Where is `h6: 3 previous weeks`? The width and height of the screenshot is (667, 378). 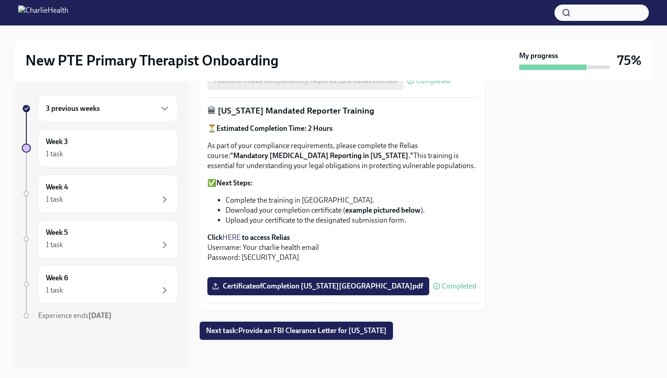 h6: 3 previous weeks is located at coordinates (73, 108).